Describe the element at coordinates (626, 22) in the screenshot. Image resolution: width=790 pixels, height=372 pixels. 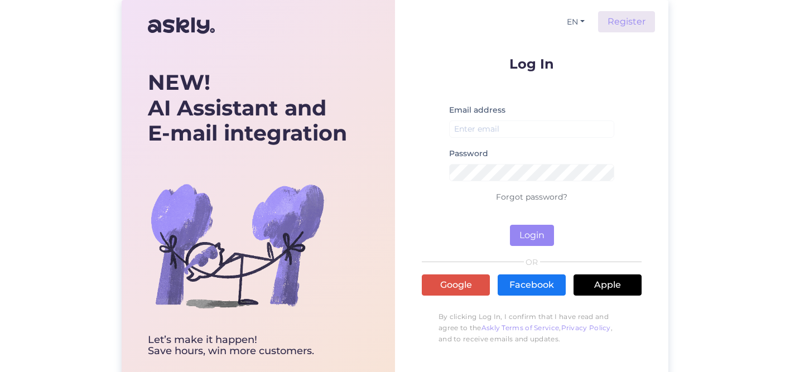
I see `a: Register` at that location.